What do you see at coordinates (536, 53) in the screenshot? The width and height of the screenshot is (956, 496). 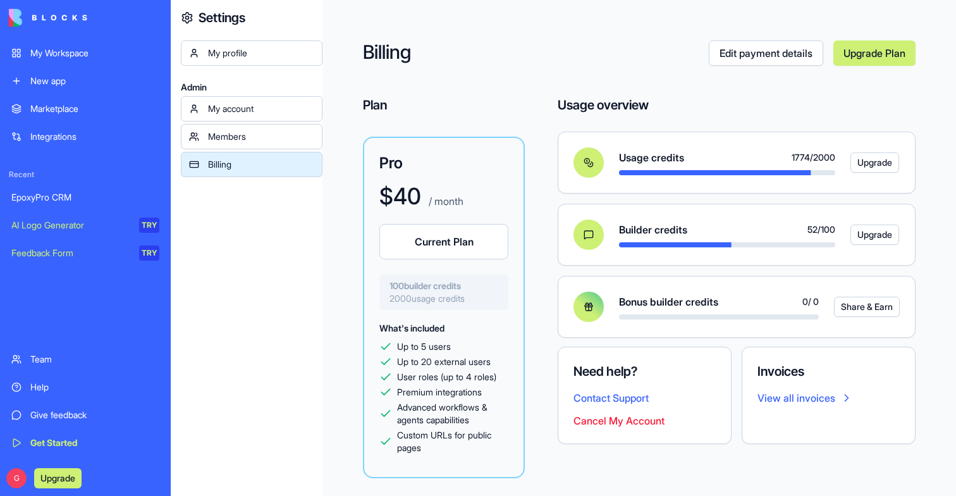 I see `h2: Billing` at bounding box center [536, 53].